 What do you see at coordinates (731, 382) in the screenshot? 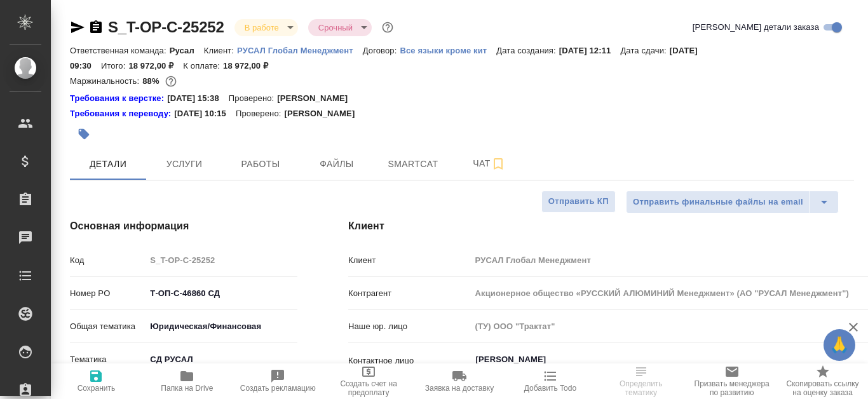
I see `button: Призвать менеджера по развитию` at bounding box center [731, 382].